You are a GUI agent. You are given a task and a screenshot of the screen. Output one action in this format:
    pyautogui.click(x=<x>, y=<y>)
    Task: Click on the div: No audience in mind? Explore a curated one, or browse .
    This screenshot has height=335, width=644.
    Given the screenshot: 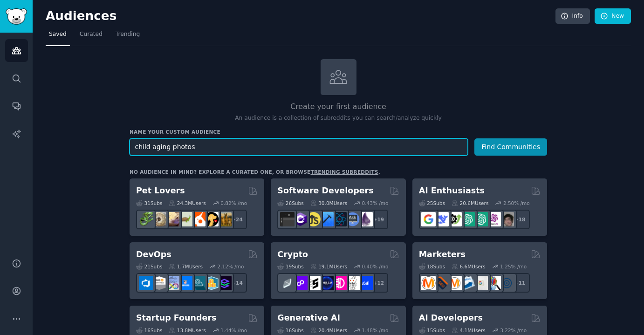 What is the action you would take?
    pyautogui.click(x=255, y=172)
    